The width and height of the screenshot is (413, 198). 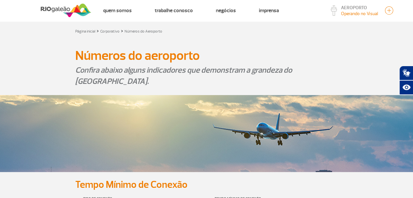 What do you see at coordinates (206, 55) in the screenshot?
I see `h1: Números do aeroporto` at bounding box center [206, 55].